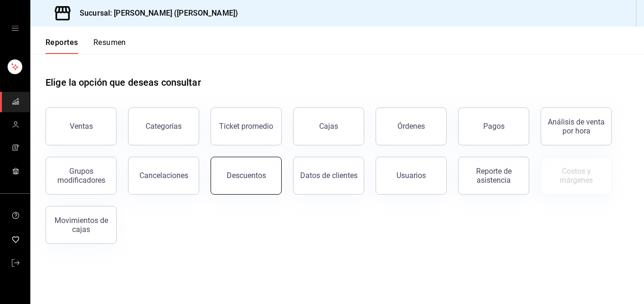  Describe the element at coordinates (576, 176) in the screenshot. I see `button: Contrata inventarios para ver este reporte` at that location.